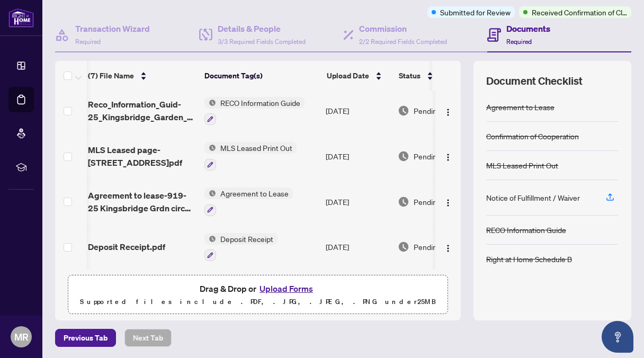 The image size is (644, 358). I want to click on span: Deposit Receipt.pdf, so click(126, 247).